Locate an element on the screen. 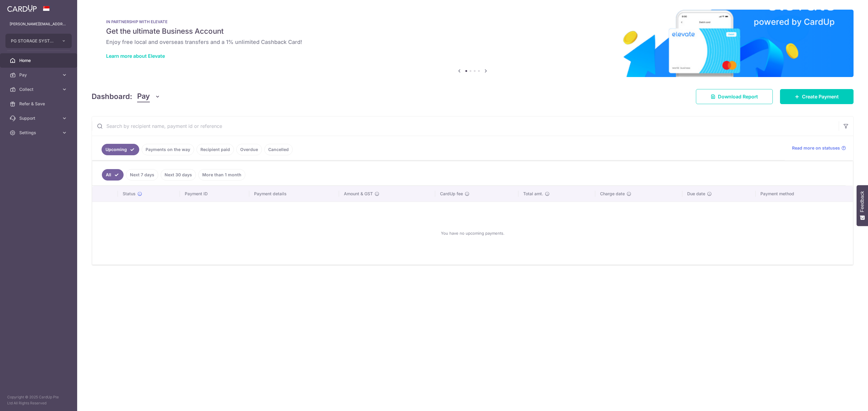  input: Search by recipient name, payment id or reference is located at coordinates (465, 126).